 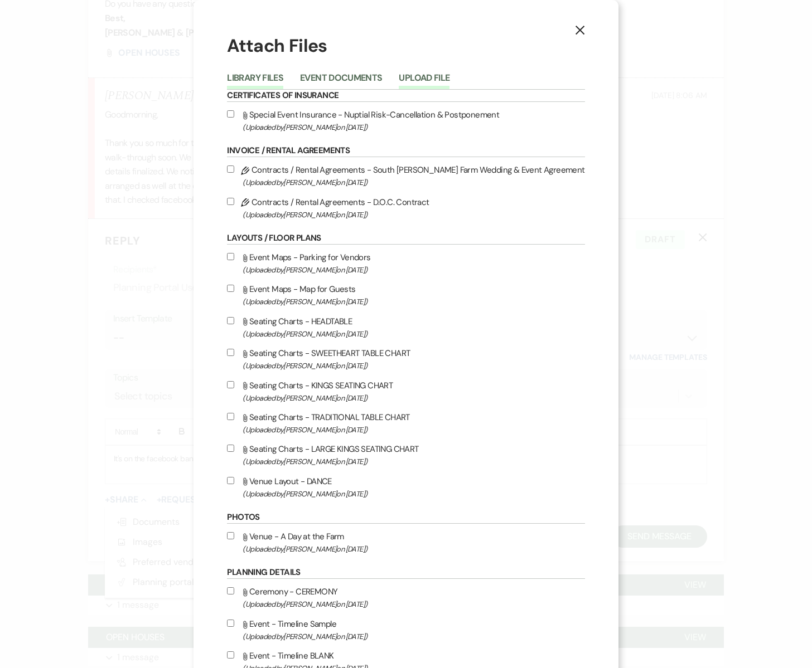 I want to click on label: Ceremony - CEREMONY, so click(x=405, y=598).